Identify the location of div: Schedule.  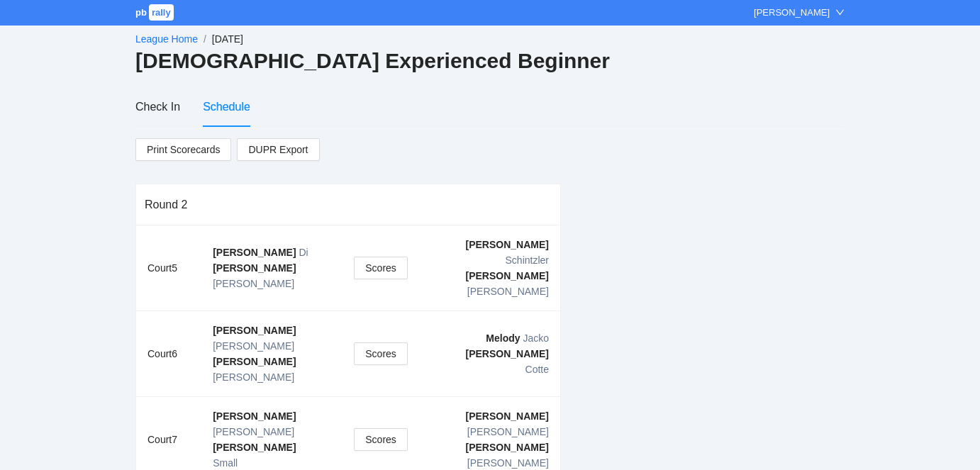
(226, 106).